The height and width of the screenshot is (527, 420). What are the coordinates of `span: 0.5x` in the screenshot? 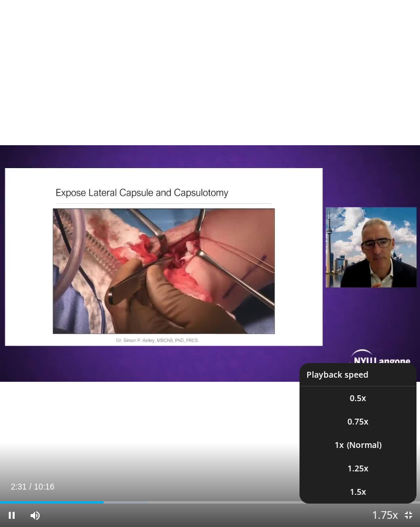 It's located at (358, 398).